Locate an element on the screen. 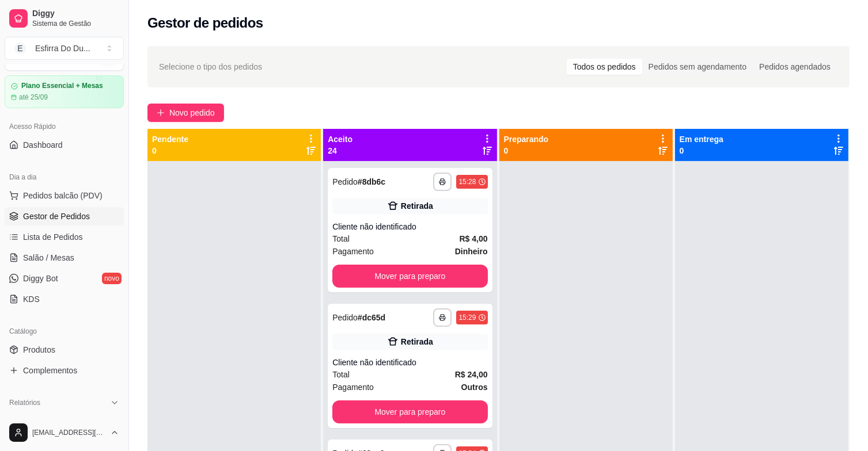 This screenshot has width=868, height=451. div: Esfirra Do Du ... is located at coordinates (63, 48).